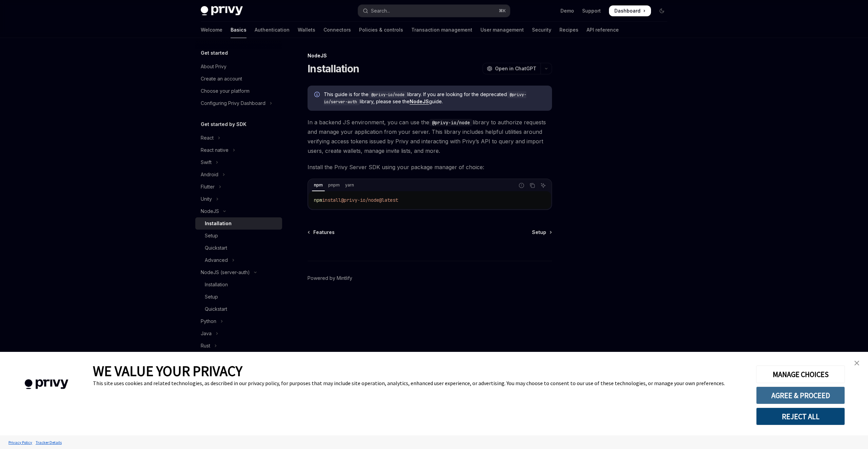 This screenshot has height=449, width=868. Describe the element at coordinates (207, 186) in the screenshot. I see `div: Flutter` at that location.